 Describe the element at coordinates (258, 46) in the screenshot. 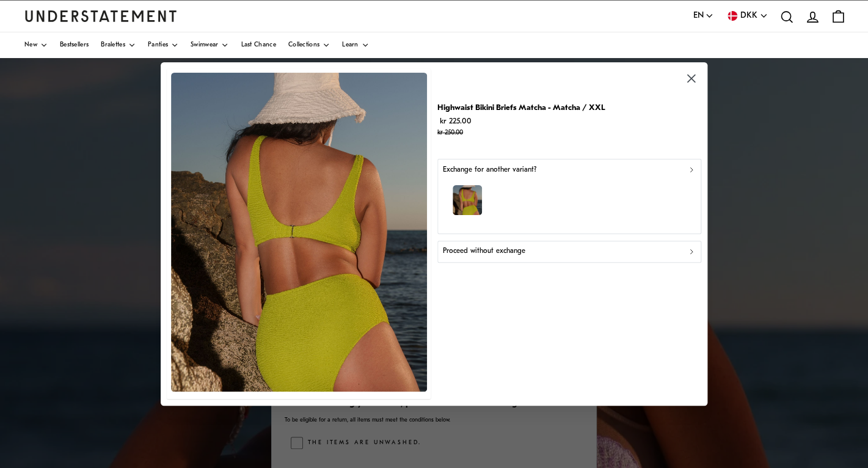

I see `span: Last Chance` at that location.